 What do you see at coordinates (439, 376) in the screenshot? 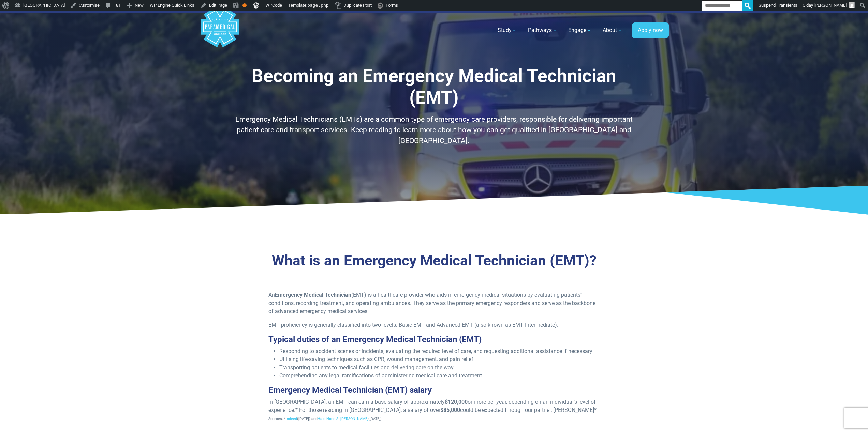
I see `li: Comprehending any legal ramifications of administering medical care and treatment` at bounding box center [439, 376].